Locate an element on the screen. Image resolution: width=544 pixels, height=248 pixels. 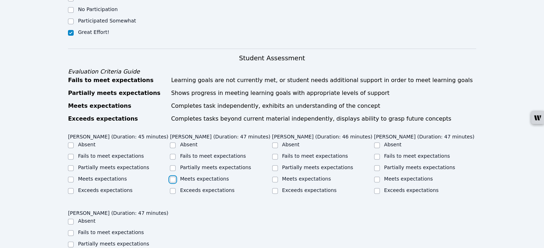
div: Completes task independently, exhibits an understanding of the concept is located at coordinates (323, 106).